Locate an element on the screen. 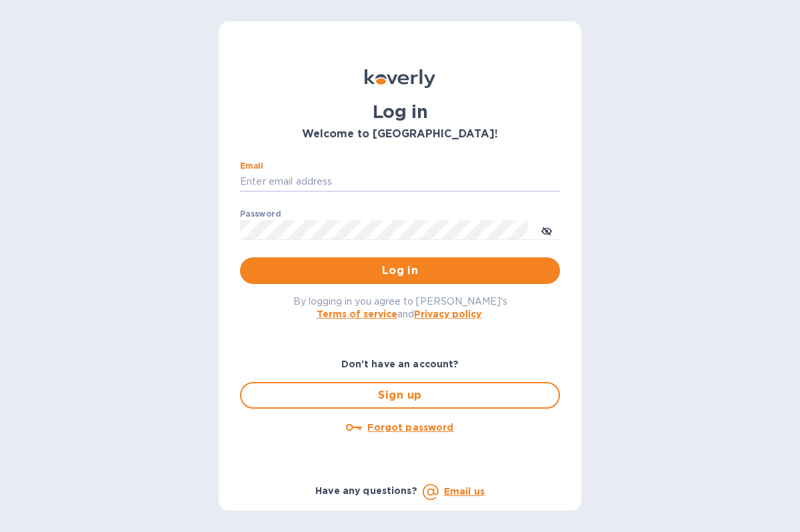 The width and height of the screenshot is (800, 532). button: Log in is located at coordinates (400, 271).